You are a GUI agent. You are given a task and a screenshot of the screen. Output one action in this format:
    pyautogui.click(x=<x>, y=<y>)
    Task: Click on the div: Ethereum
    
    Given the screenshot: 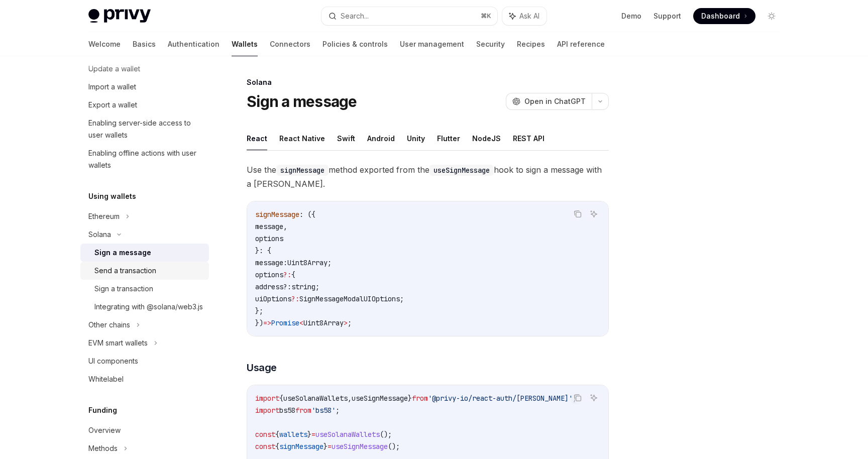 What is the action you would take?
    pyautogui.click(x=104, y=217)
    